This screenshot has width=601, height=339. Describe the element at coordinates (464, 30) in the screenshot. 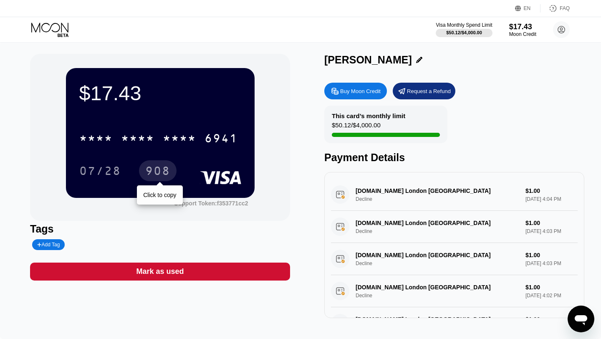

I see `div: Visa Monthly Spend Limit$50.12/$4,000.00` at that location.